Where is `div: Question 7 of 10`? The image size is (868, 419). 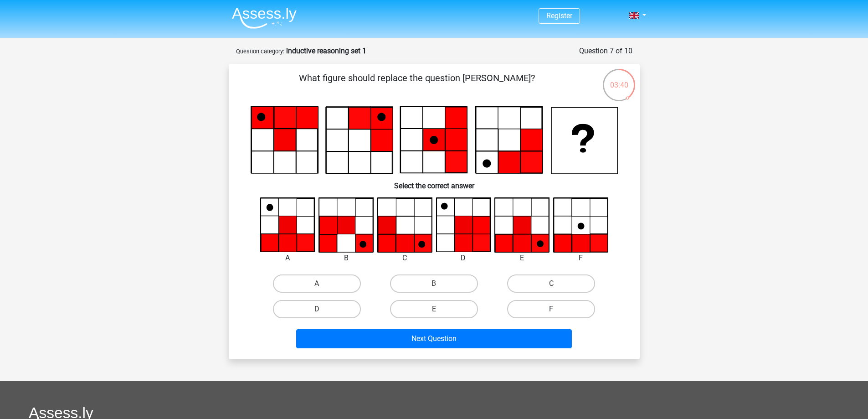 div: Question 7 of 10 is located at coordinates (605, 51).